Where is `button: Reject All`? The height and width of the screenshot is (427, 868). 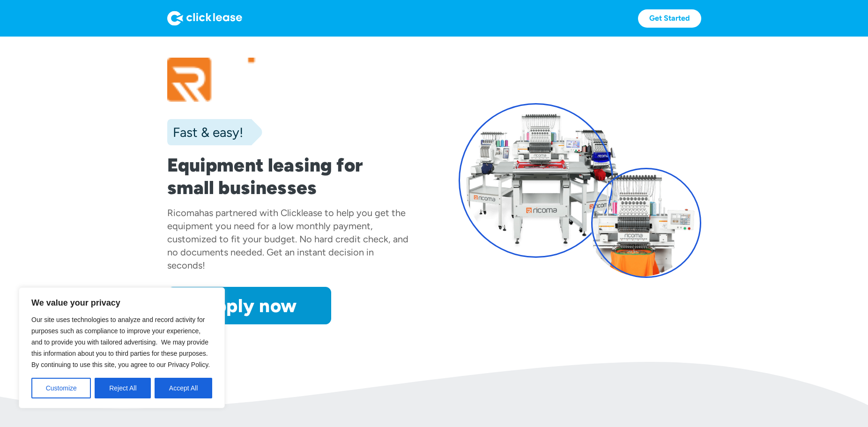 button: Reject All is located at coordinates (123, 388).